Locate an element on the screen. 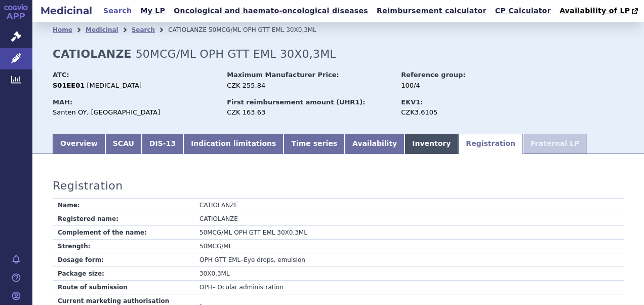  td: 50MCG/ML OPH GTT EML 30X0,3ML is located at coordinates (409, 232).